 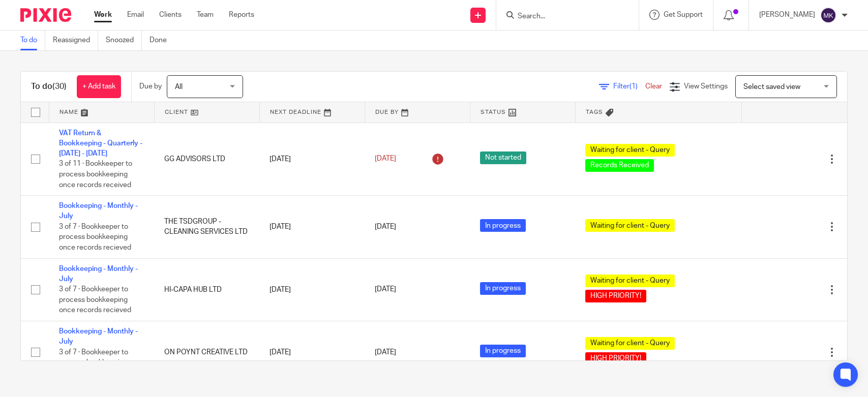 What do you see at coordinates (634, 86) in the screenshot?
I see `span: (1)` at bounding box center [634, 86].